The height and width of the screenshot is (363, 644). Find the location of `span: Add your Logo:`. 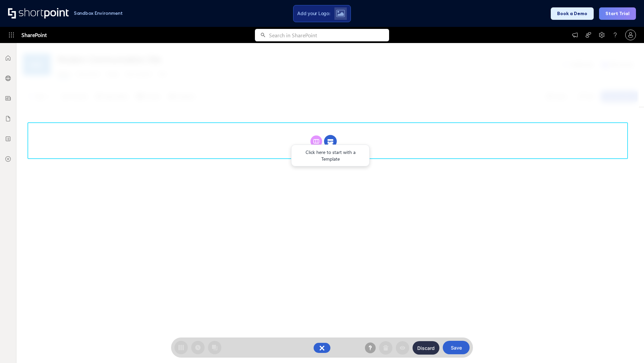

span: Add your Logo: is located at coordinates (313, 14).